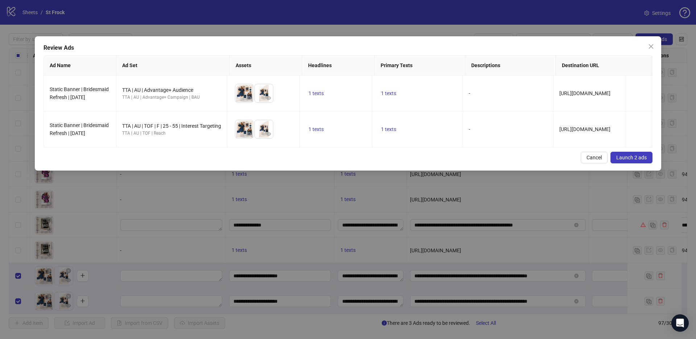  Describe the element at coordinates (632, 157) in the screenshot. I see `span: Launch 2 ads` at that location.